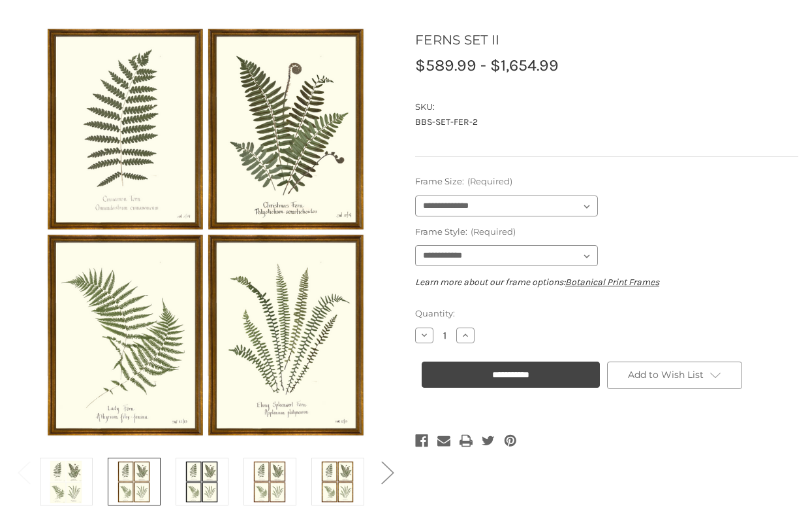 This screenshot has width=812, height=512. I want to click on dt: SKU:, so click(606, 107).